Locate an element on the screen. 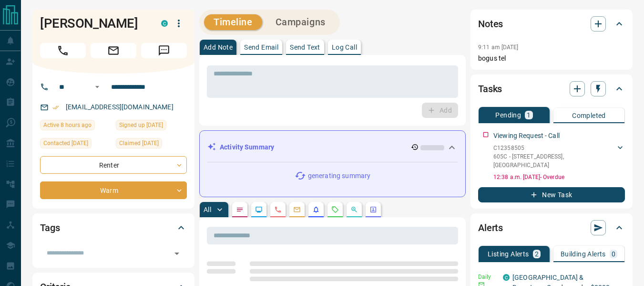 This screenshot has height=286, width=644. svg: Lead Browsing Activity is located at coordinates (259, 209).